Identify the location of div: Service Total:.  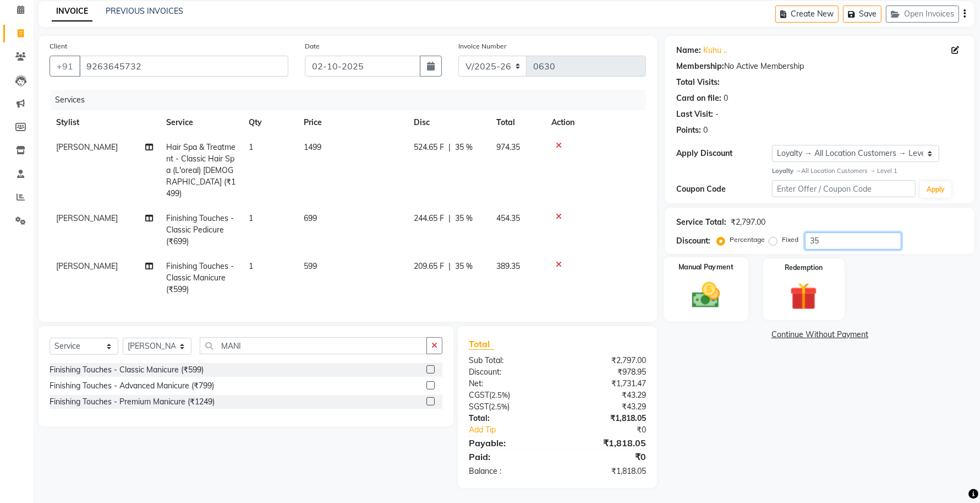
(701, 222).